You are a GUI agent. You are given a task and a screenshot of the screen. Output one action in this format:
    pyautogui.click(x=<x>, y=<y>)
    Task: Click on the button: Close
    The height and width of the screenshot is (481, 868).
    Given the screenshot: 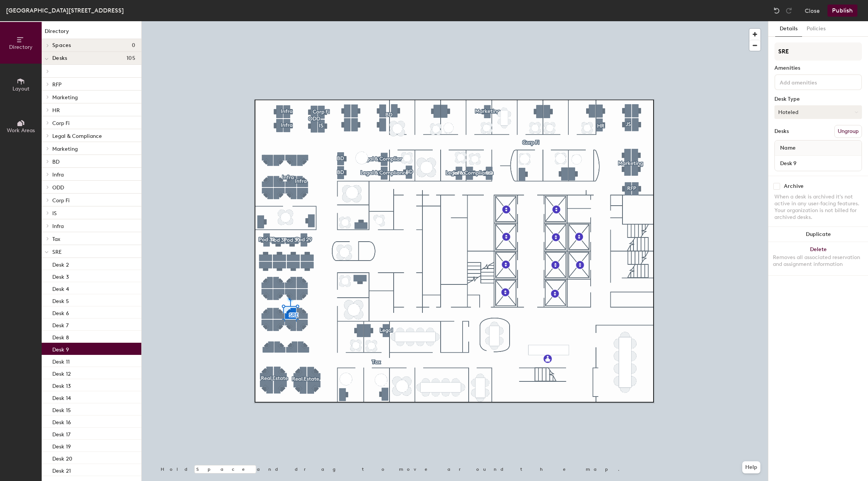 What is the action you would take?
    pyautogui.click(x=812, y=10)
    